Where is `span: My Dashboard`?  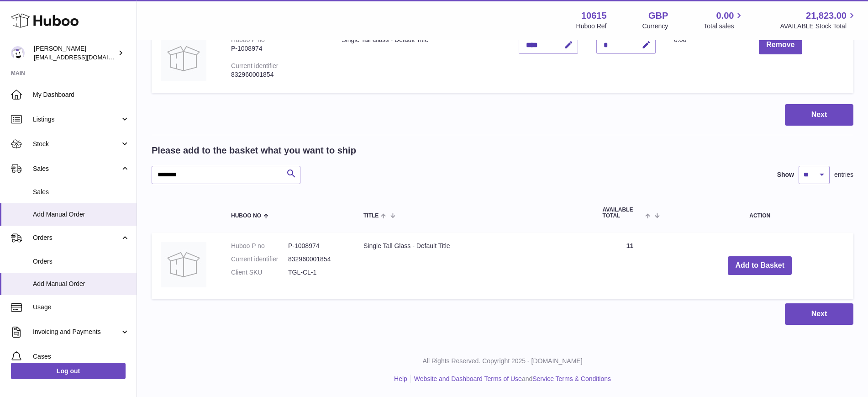 span: My Dashboard is located at coordinates (81, 95).